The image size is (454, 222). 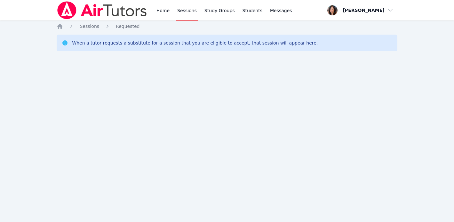 I want to click on a: Requested, so click(x=128, y=26).